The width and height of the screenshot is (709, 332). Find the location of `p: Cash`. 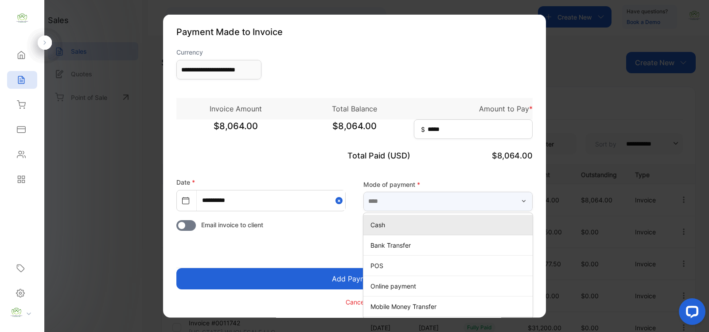

p: Cash is located at coordinates (450, 224).